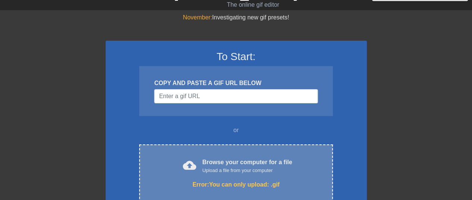  Describe the element at coordinates (189, 165) in the screenshot. I see `span: cloud_upload` at that location.